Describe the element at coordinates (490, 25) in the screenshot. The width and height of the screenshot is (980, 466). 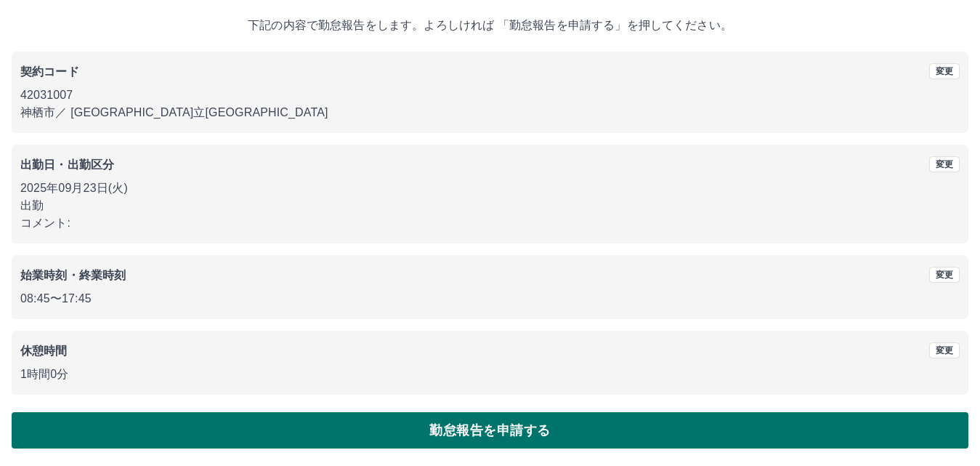
I see `p: 下記の内容で勤怠報告をします。よろしければ 「勤怠報告を申請する」を押してください。` at that location.